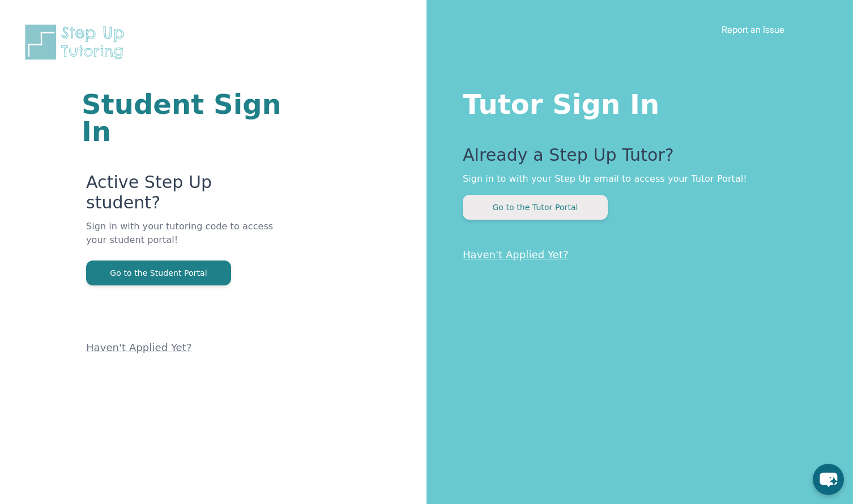 The image size is (853, 504). I want to click on a: Report an Issue, so click(753, 30).